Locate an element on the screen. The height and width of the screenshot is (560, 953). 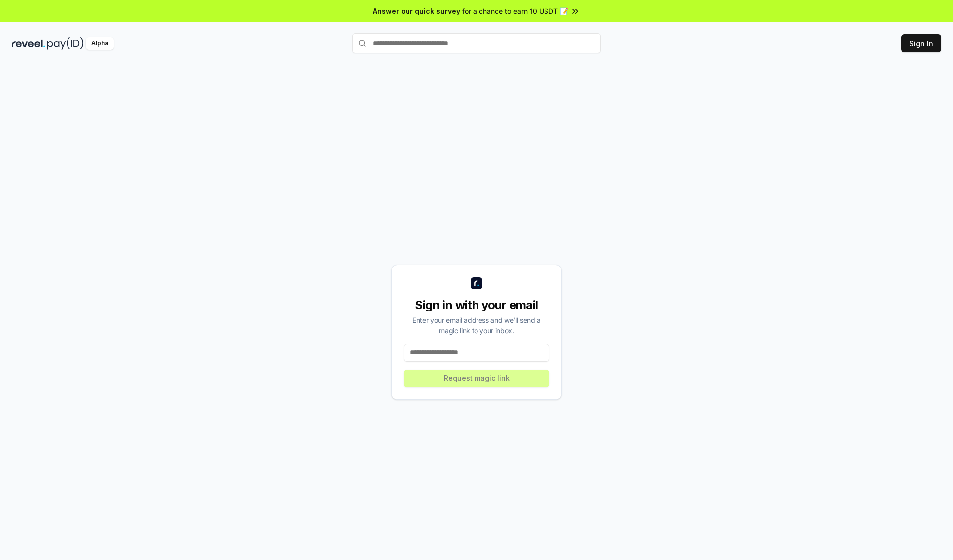
img: pay_id is located at coordinates (66, 43).